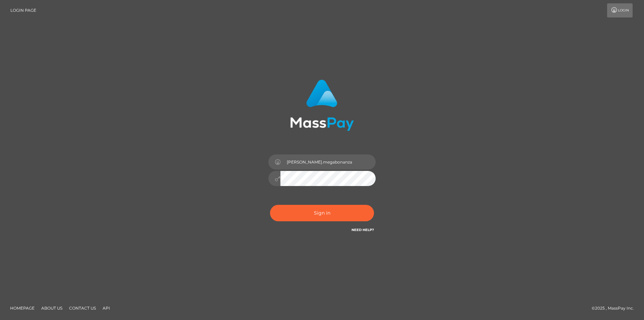 The width and height of the screenshot is (644, 320). I want to click on button: Sign in, so click(322, 213).